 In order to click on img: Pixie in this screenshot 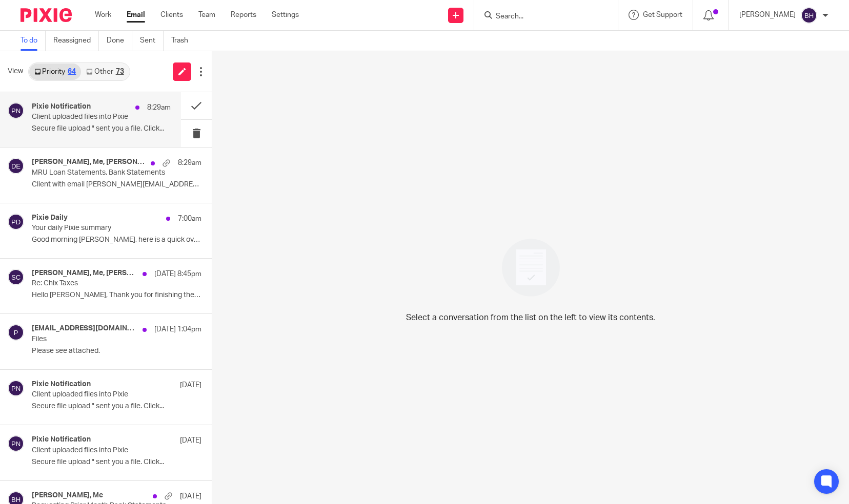, I will do `click(46, 15)`.